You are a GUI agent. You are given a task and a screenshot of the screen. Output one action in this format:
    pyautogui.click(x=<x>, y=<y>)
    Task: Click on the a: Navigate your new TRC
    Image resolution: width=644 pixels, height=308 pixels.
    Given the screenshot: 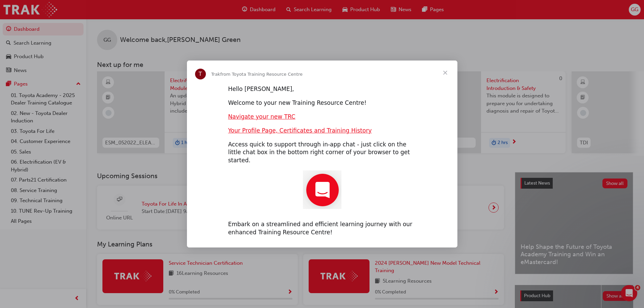 What is the action you would take?
    pyautogui.click(x=262, y=117)
    